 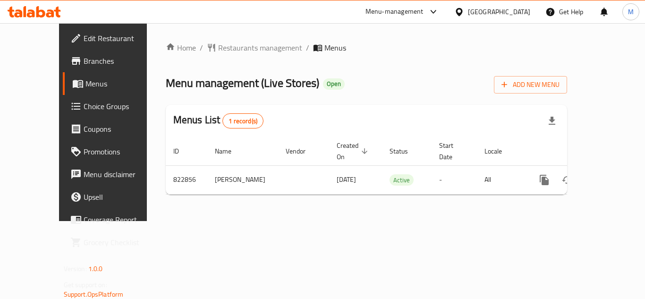 I want to click on td: 822856, so click(x=186, y=179).